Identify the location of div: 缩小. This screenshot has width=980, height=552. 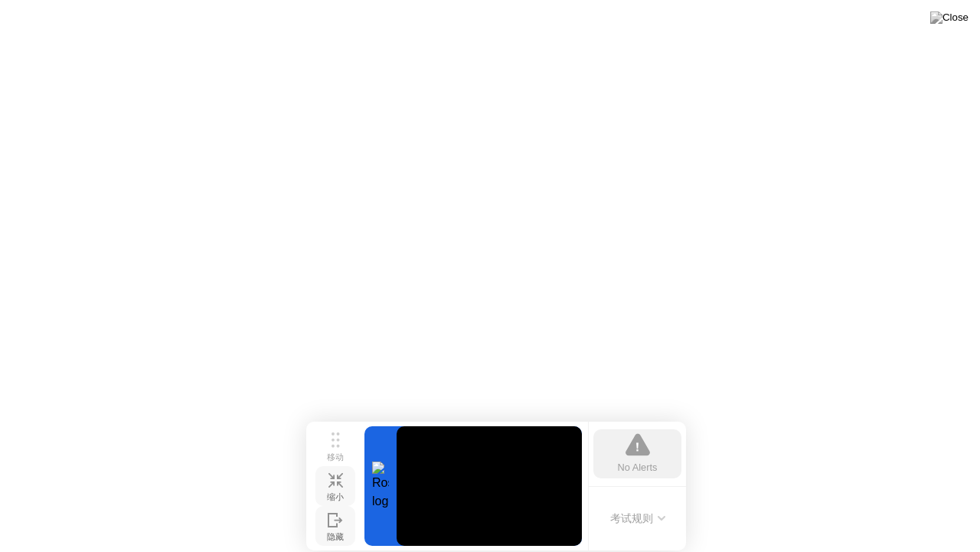
(335, 497).